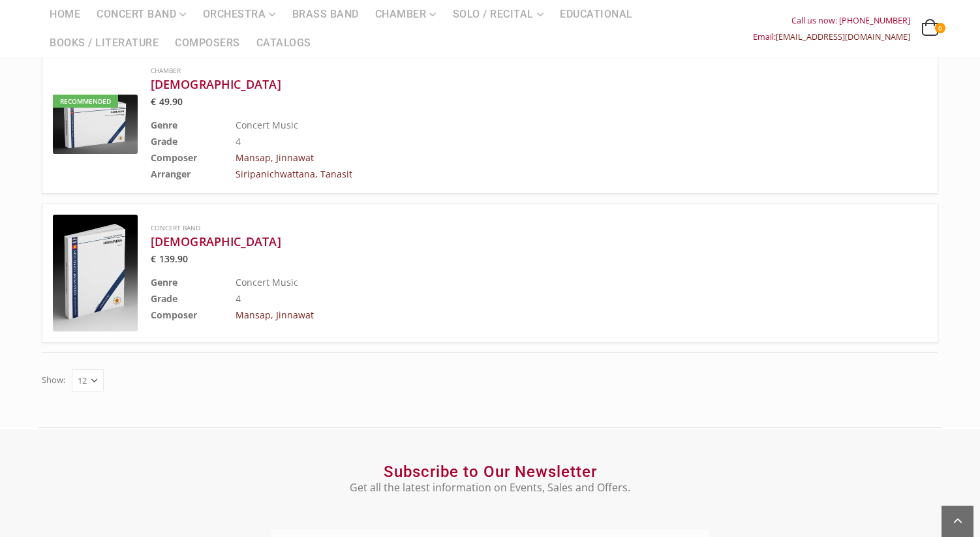  What do you see at coordinates (166, 101) in the screenshot?
I see `bdi: 49.90` at bounding box center [166, 101].